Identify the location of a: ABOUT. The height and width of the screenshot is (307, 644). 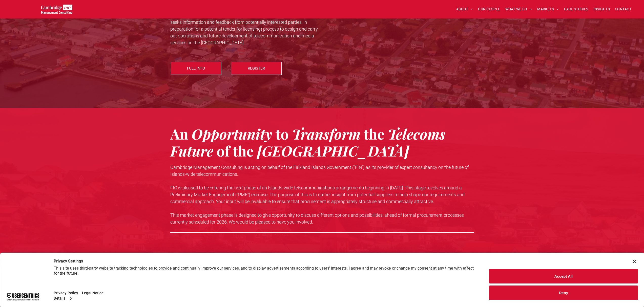
(465, 9).